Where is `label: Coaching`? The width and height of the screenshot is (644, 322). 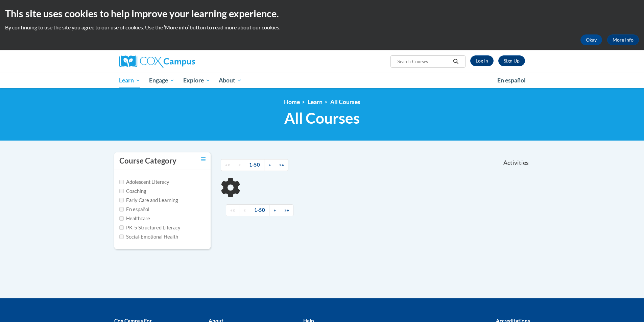 label: Coaching is located at coordinates (133, 191).